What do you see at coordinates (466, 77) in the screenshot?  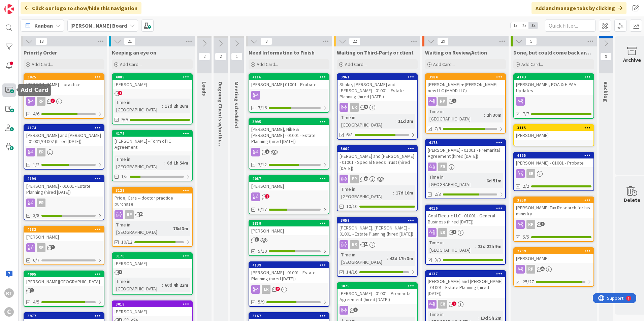 I see `div: 3984` at bounding box center [466, 77].